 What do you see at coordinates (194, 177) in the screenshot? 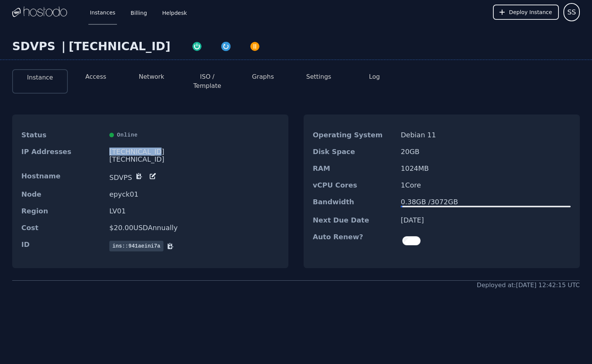
I see `dd: SDVPS` at bounding box center [194, 177].